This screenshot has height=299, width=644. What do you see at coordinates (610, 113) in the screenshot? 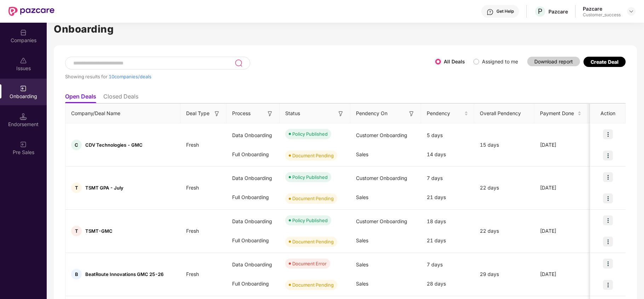
I see `th: Premium Paid` at bounding box center [610, 113].